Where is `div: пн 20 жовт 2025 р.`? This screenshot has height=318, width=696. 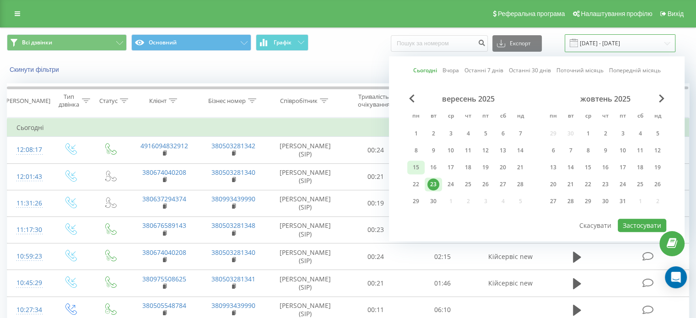 div: пн 20 жовт 2025 р. is located at coordinates (553, 184).